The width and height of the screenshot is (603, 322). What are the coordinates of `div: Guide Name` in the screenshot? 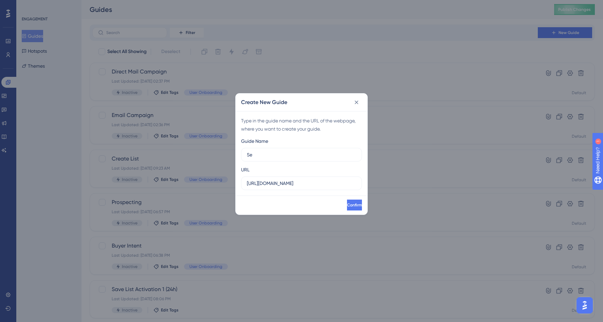 It's located at (255, 141).